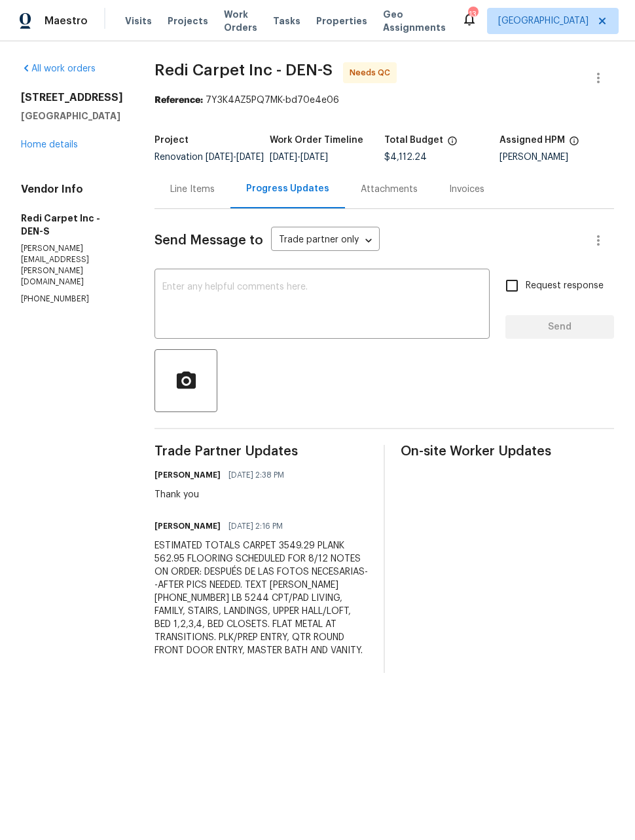 This screenshot has width=635, height=840. What do you see at coordinates (473, 14) in the screenshot?
I see `div: 13` at bounding box center [473, 14].